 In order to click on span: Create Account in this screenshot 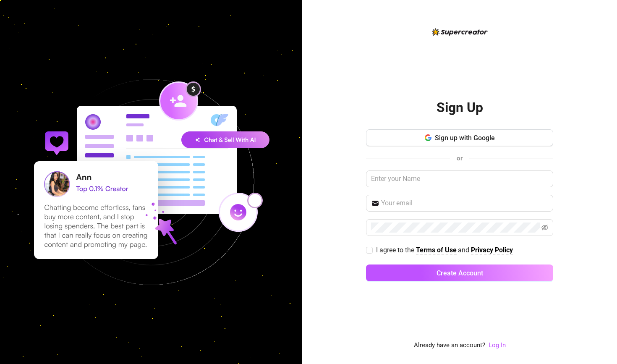, I will do `click(459, 273)`.